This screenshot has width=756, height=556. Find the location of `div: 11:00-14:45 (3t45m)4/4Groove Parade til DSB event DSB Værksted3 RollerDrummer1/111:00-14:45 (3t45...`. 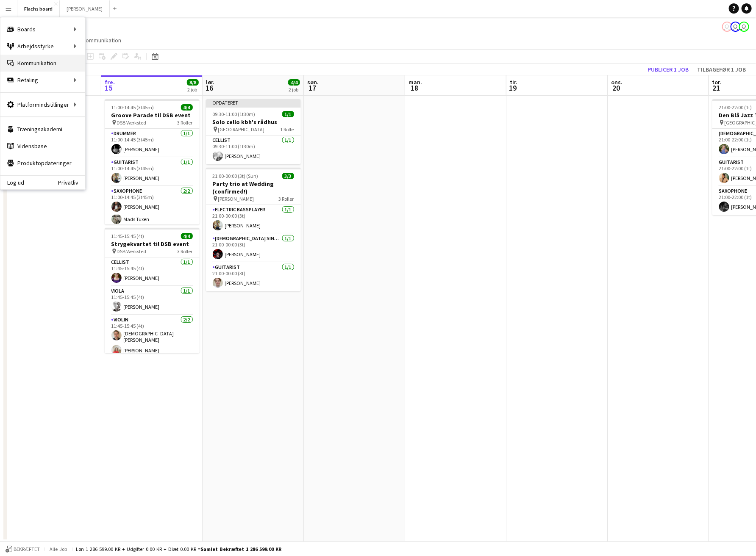

div: 11:00-14:45 (3t45m)4/4Groove Parade til DSB event DSB Værksted3 RollerDrummer1/111:00-14:45 (3t45... is located at coordinates (152, 162).